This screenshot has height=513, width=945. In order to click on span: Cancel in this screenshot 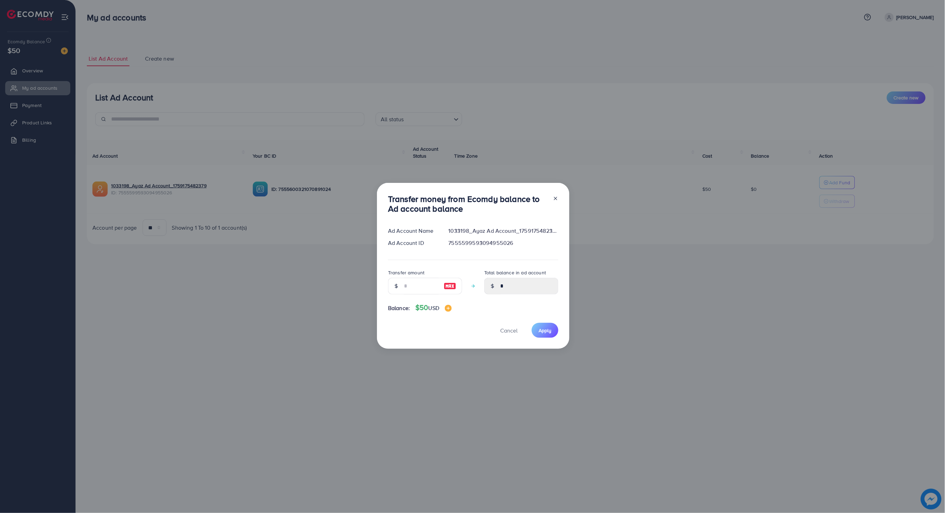, I will do `click(509, 330)`.